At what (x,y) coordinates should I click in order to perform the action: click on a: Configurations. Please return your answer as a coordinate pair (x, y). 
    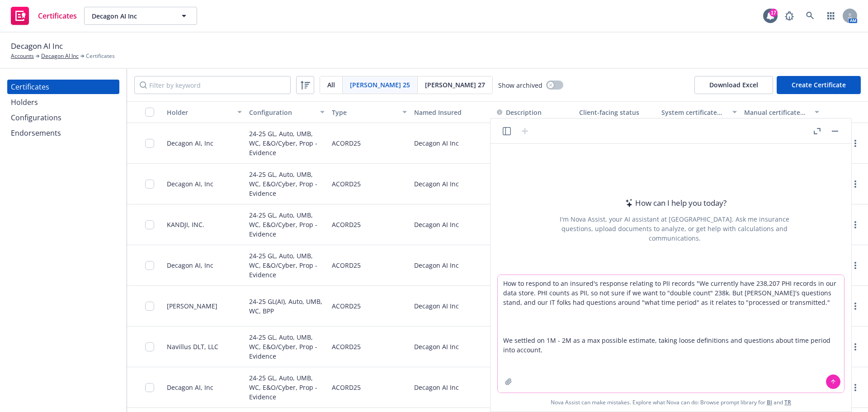
    Looking at the image, I should click on (63, 118).